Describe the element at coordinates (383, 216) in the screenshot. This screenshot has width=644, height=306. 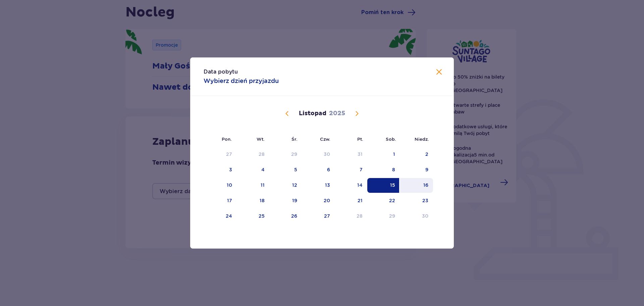
I see `td: Data niedostępna. sobota, 29 listopada 2025` at that location.